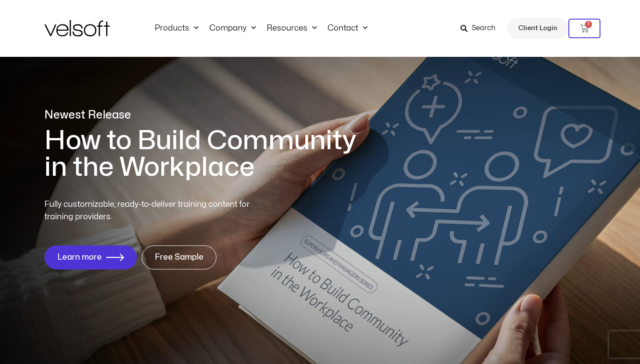 This screenshot has width=640, height=364. Describe the element at coordinates (179, 257) in the screenshot. I see `span: Free Sample` at that location.